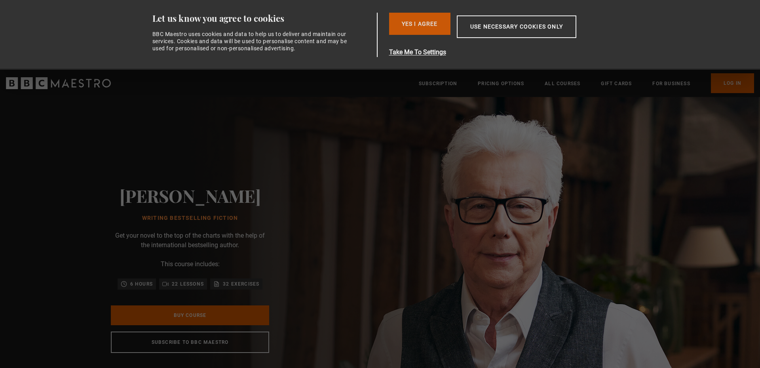 The height and width of the screenshot is (368, 760). What do you see at coordinates (438, 84) in the screenshot?
I see `a: Subscription` at bounding box center [438, 84].